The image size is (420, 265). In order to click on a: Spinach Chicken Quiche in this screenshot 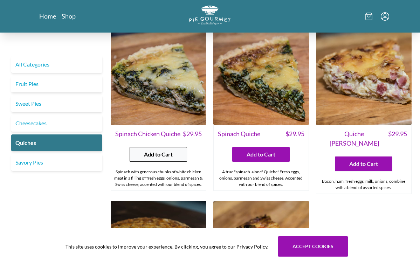, I will do `click(158, 77)`.